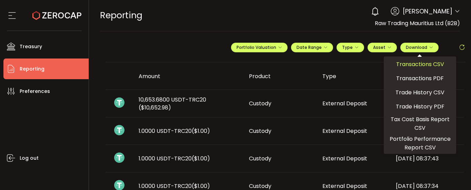 The width and height of the screenshot is (471, 190). I want to click on button: Download, so click(420, 48).